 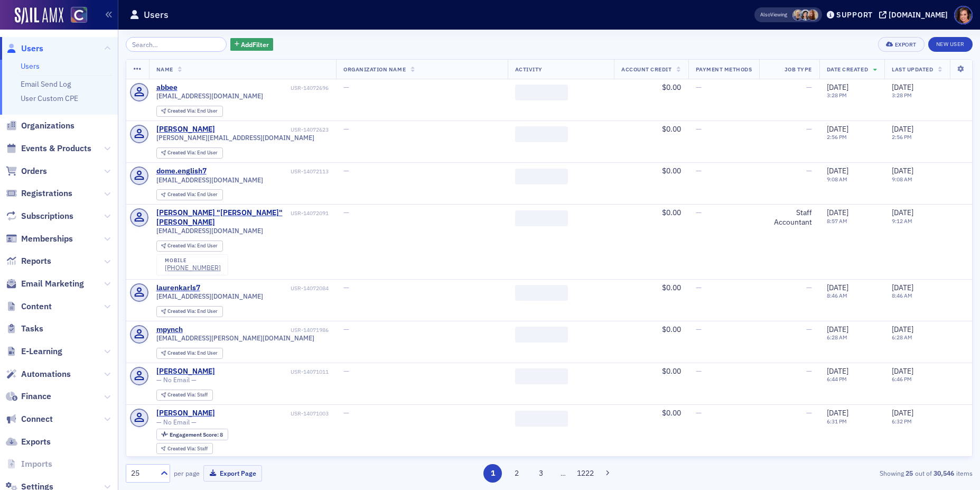 I want to click on span: Imports, so click(x=36, y=464).